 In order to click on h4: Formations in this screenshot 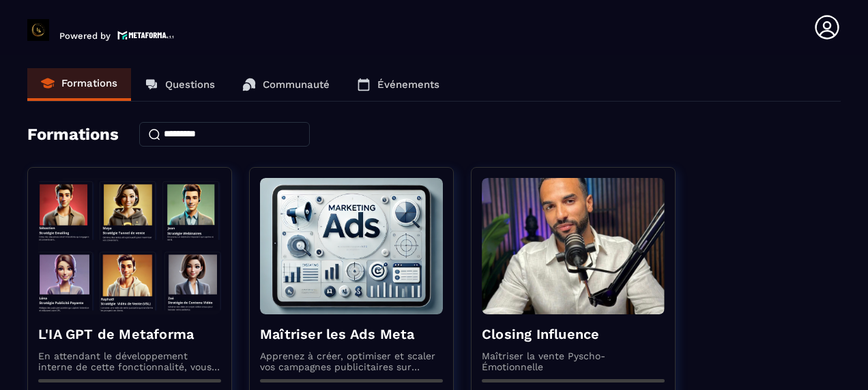, I will do `click(73, 134)`.